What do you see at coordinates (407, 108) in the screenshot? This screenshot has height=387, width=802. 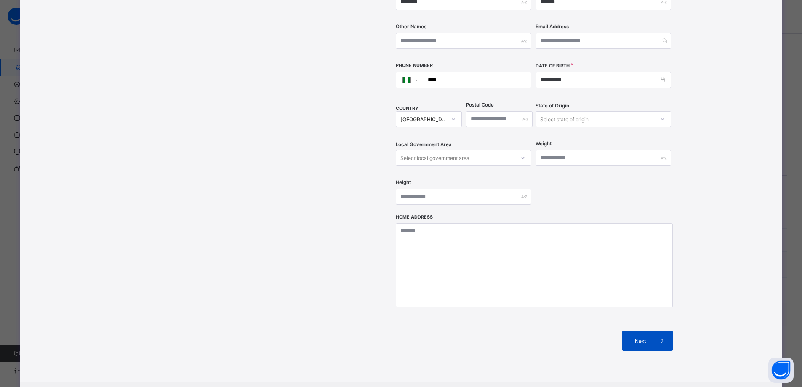 I see `span: COUNTRY` at bounding box center [407, 108].